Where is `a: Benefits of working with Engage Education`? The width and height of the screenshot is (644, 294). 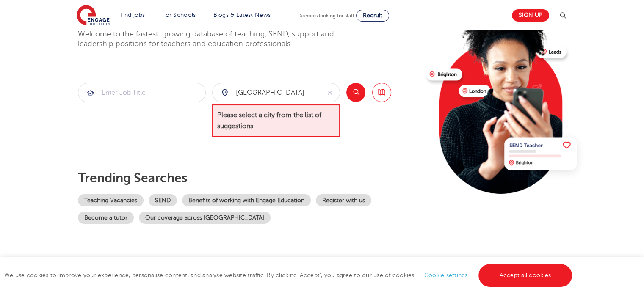
a: Benefits of working with Engage Education is located at coordinates (246, 200).